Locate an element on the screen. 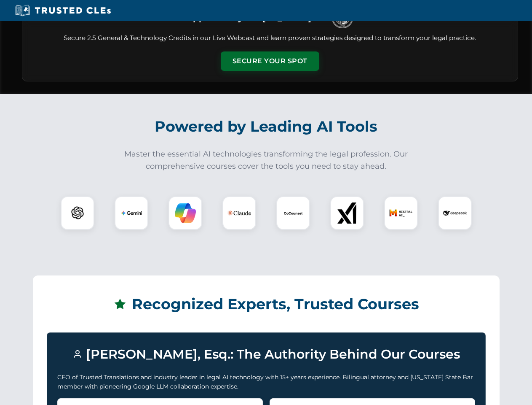 The image size is (532, 405). p: CEO of Trusted Translations and industry leader in legal AI technology with 15+ years experience.... is located at coordinates (267, 381).